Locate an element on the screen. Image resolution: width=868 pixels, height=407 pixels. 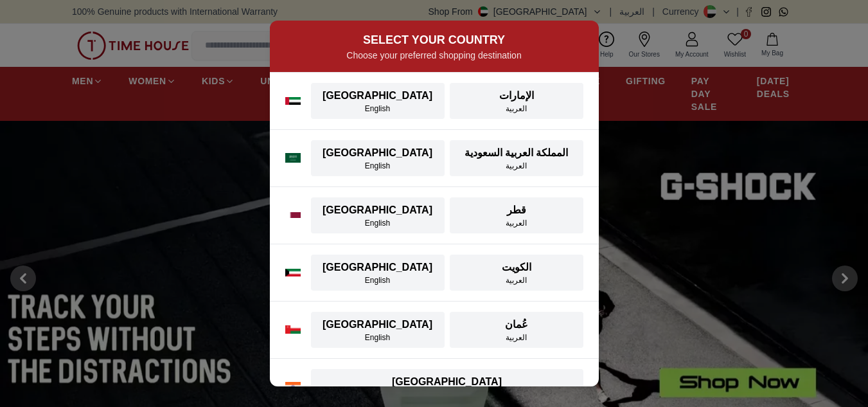
button: المملكة العربية السعوديةالعربية is located at coordinates (516, 158).